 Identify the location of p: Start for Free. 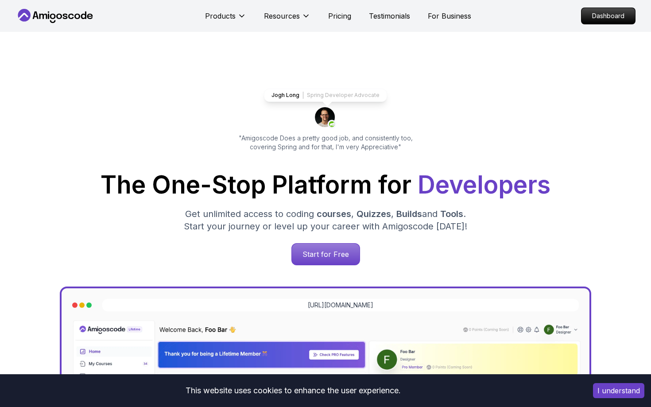
(326, 254).